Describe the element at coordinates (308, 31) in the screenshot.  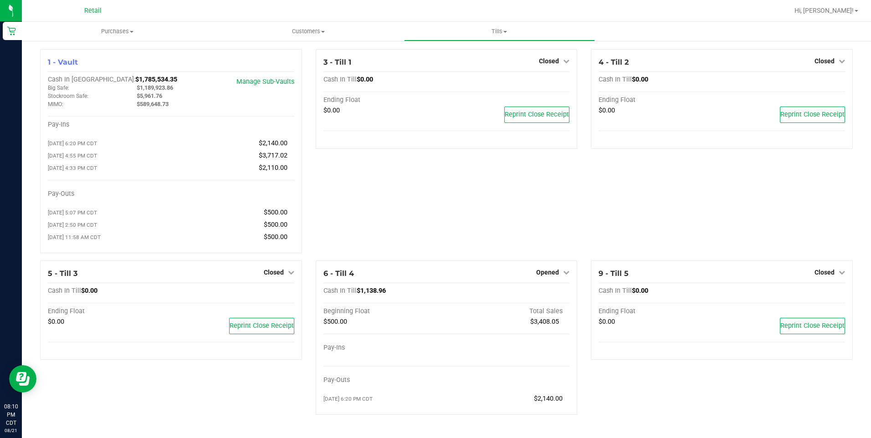
I see `a: Customers` at that location.